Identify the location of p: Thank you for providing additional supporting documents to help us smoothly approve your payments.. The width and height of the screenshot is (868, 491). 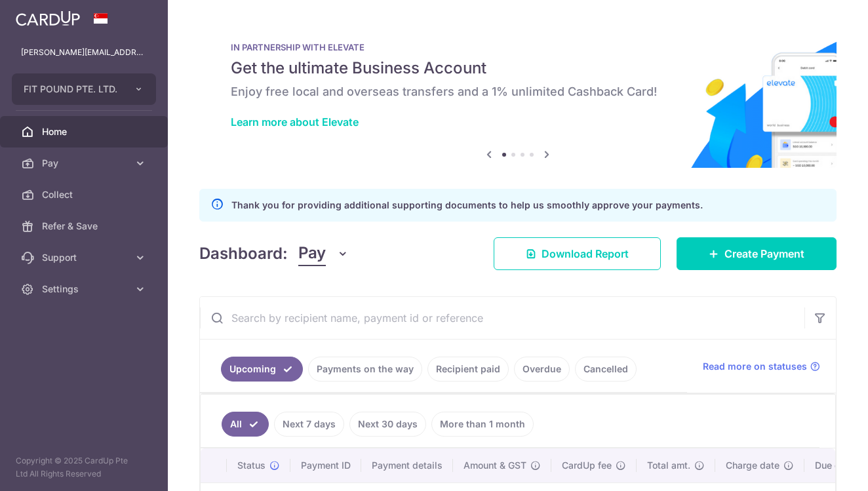
(467, 205).